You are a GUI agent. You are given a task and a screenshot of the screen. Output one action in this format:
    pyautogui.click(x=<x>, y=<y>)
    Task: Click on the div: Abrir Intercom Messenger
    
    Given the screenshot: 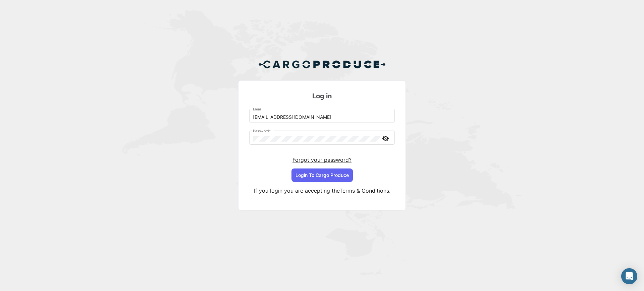 What is the action you would take?
    pyautogui.click(x=629, y=276)
    